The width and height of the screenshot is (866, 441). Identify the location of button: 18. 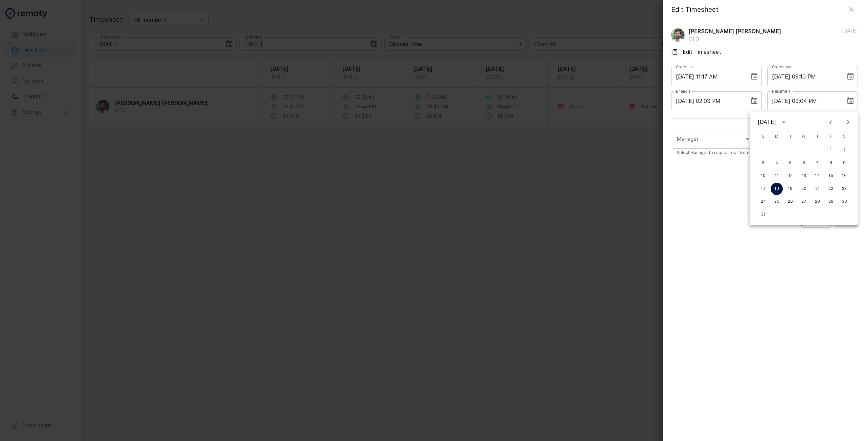
(777, 189).